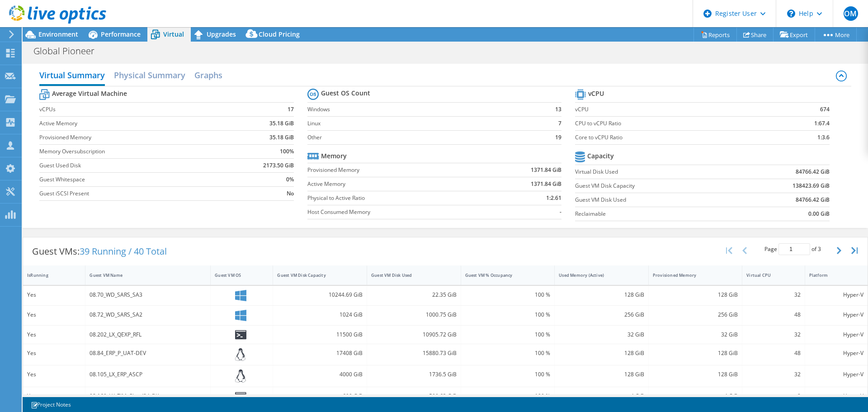 The height and width of the screenshot is (412, 868). Describe the element at coordinates (831, 275) in the screenshot. I see `div: Platform` at that location.